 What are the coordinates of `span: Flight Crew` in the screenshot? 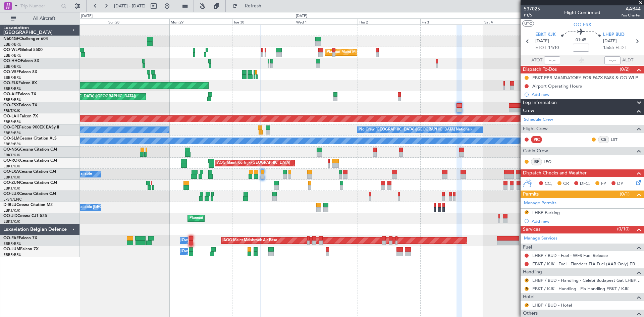 It's located at (535, 129).